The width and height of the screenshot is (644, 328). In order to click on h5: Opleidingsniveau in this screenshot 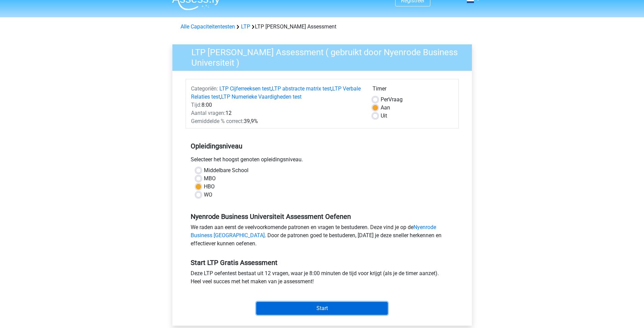, I will do `click(322, 146)`.